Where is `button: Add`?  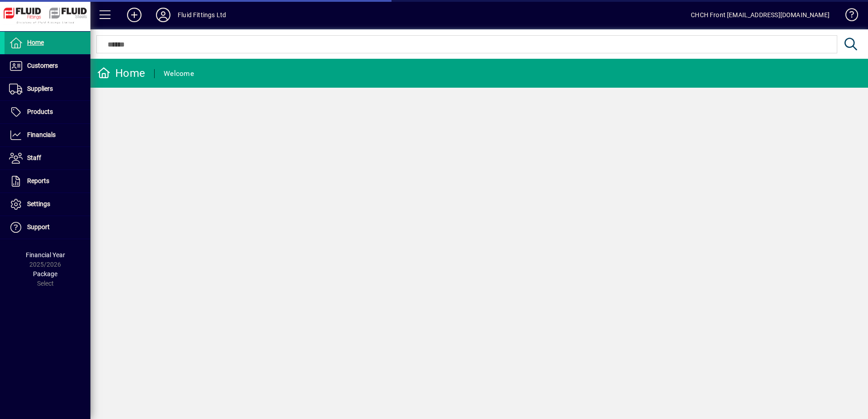
button: Add is located at coordinates (135, 15).